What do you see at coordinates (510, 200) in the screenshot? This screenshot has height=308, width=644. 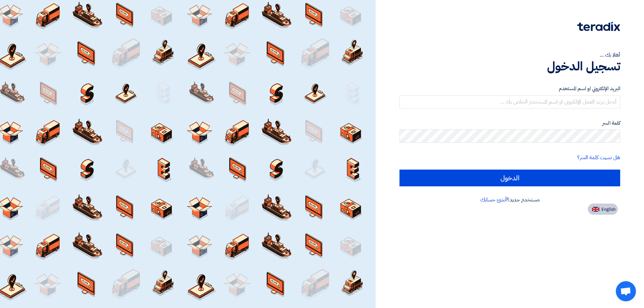 I see `div: مستخدم جديد؟` at bounding box center [510, 200].